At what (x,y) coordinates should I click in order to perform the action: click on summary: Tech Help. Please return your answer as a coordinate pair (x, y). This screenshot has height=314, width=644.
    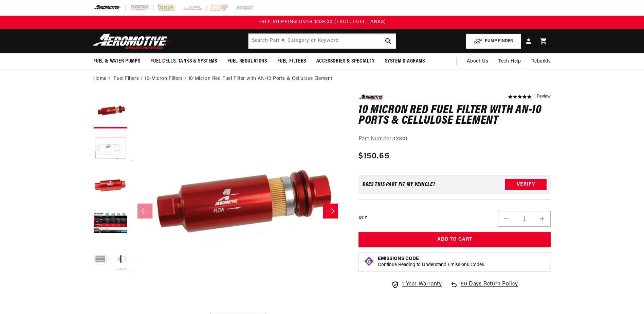
    Looking at the image, I should click on (510, 62).